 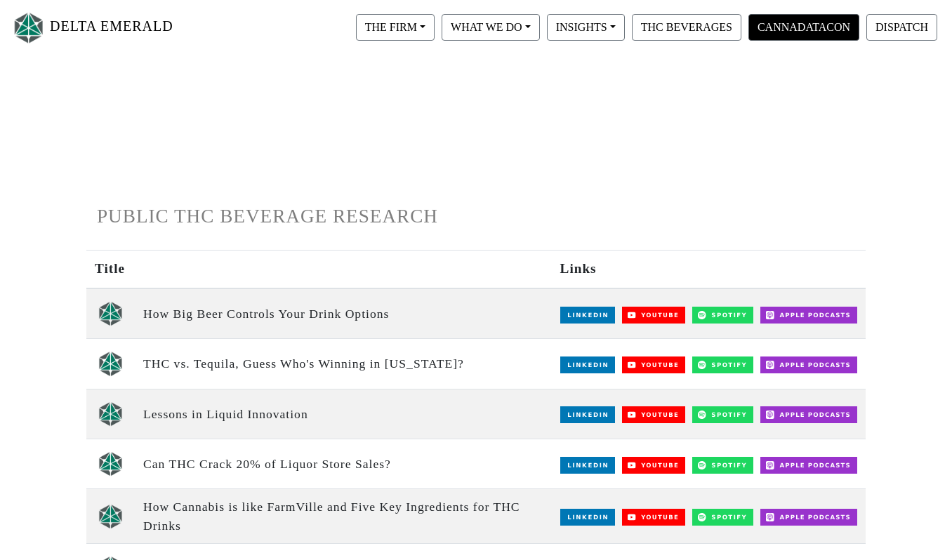 What do you see at coordinates (901, 27) in the screenshot?
I see `button: DISPATCH` at bounding box center [901, 27].